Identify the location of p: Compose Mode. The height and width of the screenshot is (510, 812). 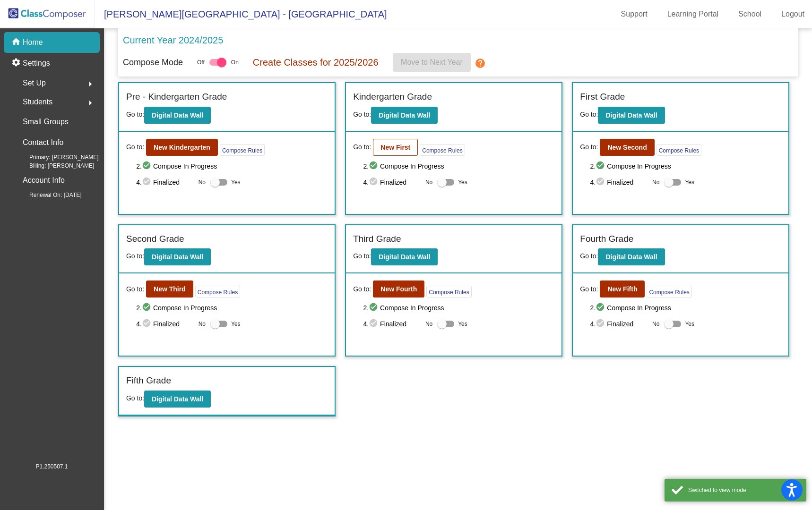
(153, 62).